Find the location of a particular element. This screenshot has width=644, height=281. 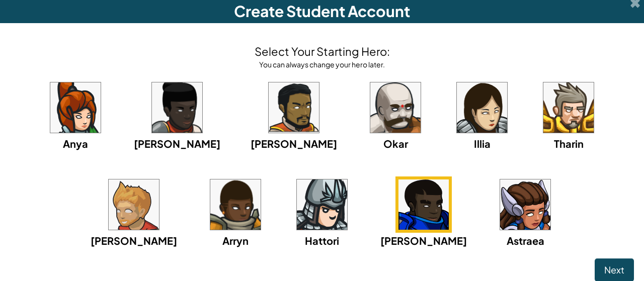

span: Hattori is located at coordinates (322, 240).